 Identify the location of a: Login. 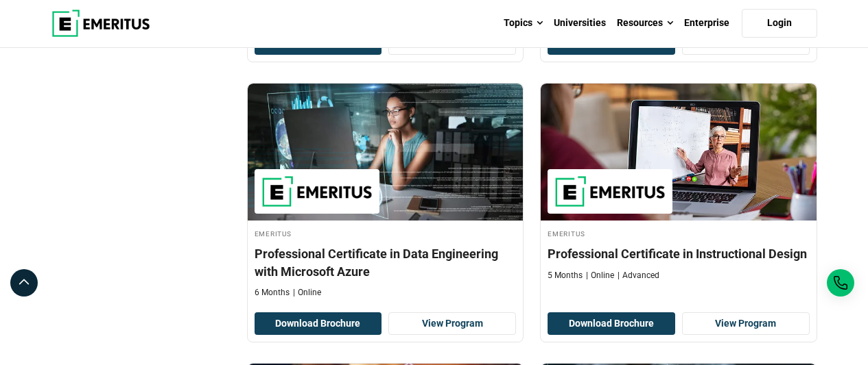
(780, 24).